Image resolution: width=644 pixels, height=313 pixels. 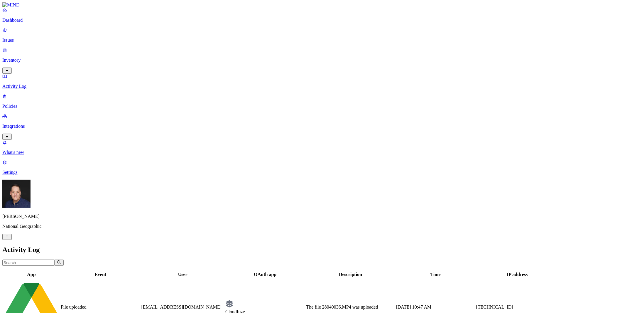 I want to click on img: Mark DeCarlo, so click(x=16, y=194).